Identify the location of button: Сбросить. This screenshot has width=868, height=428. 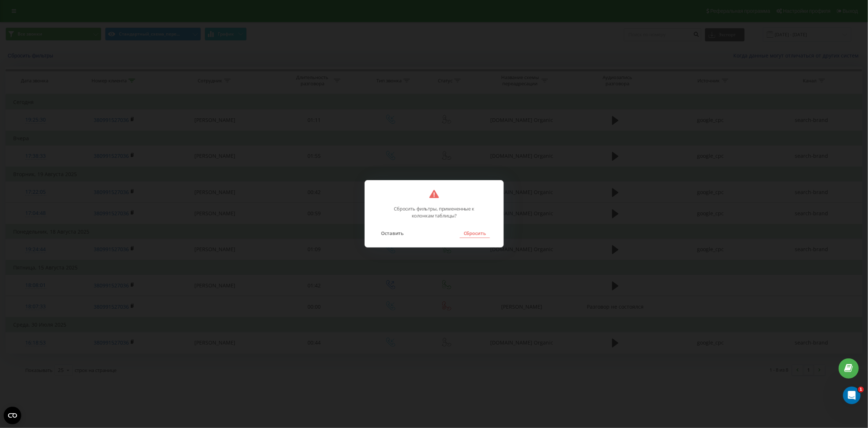
(475, 234).